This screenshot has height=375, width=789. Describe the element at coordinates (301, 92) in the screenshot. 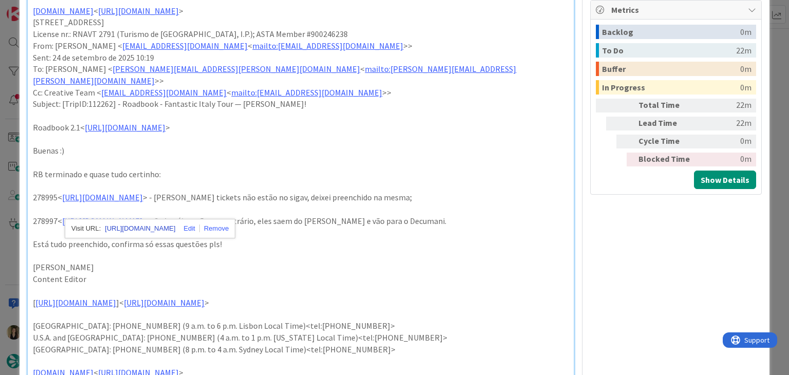

I see `p: Cc: Creative Team < < >>` at that location.